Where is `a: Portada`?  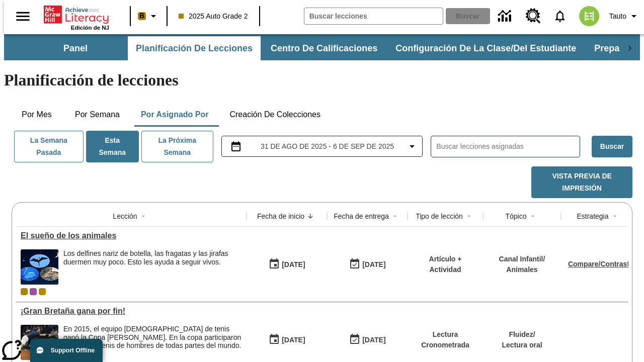
a: Portada is located at coordinates (76, 15).